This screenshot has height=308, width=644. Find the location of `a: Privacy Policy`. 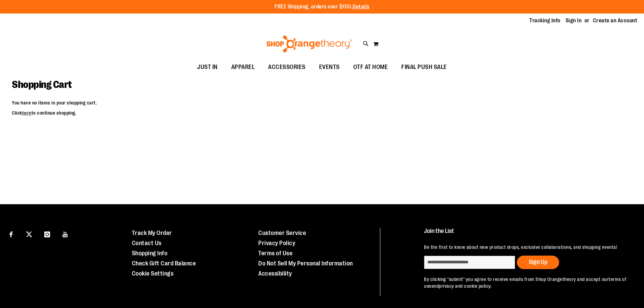

a: Privacy Policy is located at coordinates (276, 243).